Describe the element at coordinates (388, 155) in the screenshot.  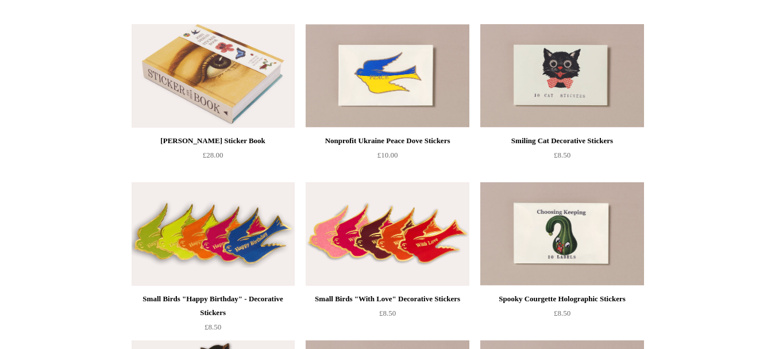
I see `span: £10.00` at that location.